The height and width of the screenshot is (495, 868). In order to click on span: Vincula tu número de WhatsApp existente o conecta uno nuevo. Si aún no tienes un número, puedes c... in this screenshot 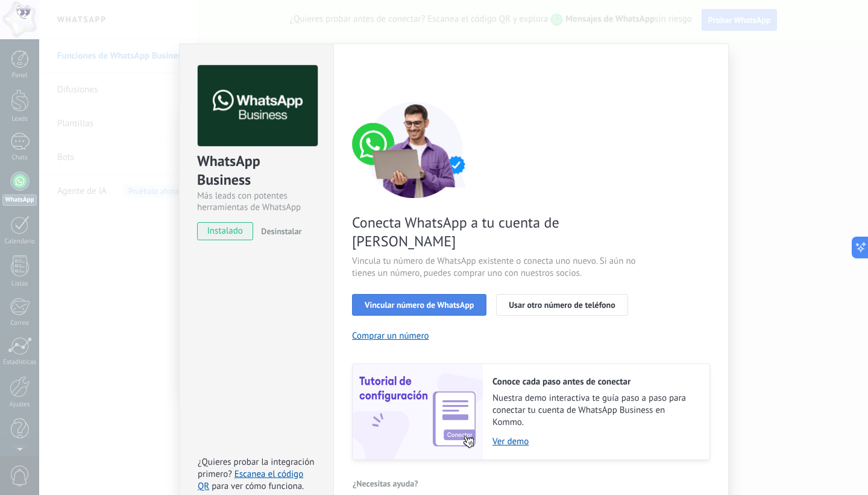, I will do `click(496, 267)`.